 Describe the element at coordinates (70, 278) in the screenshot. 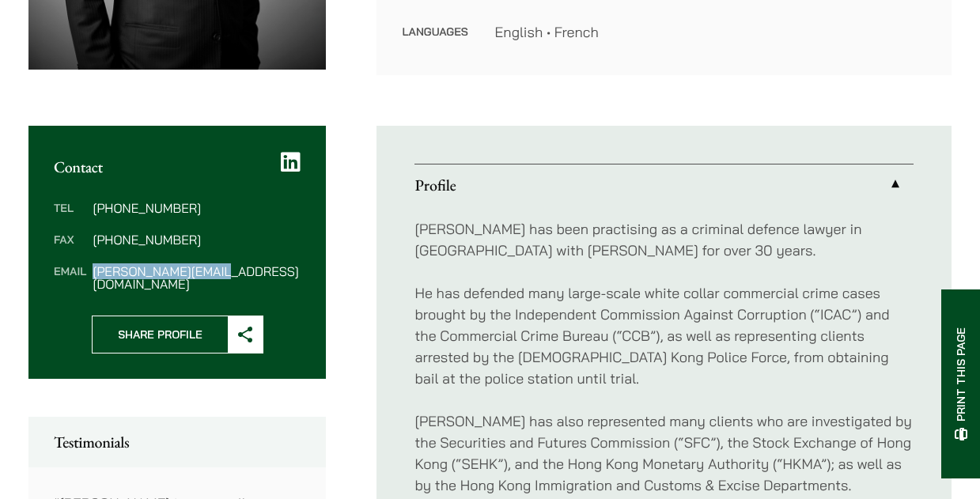

I see `dt: Email` at that location.